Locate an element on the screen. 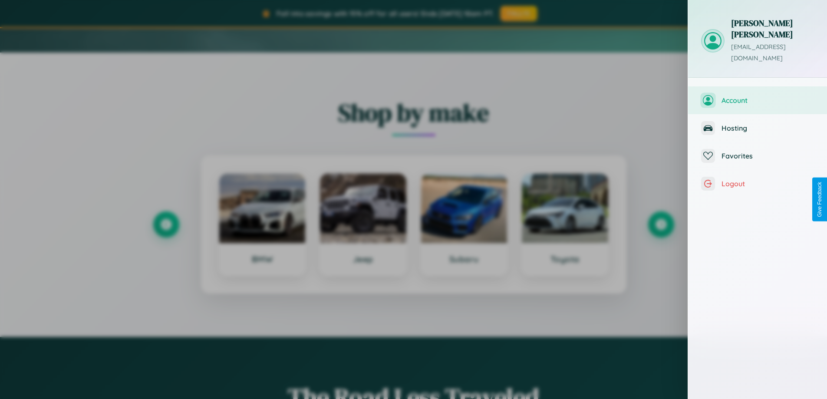 Image resolution: width=827 pixels, height=399 pixels. button: Hosting is located at coordinates (758, 128).